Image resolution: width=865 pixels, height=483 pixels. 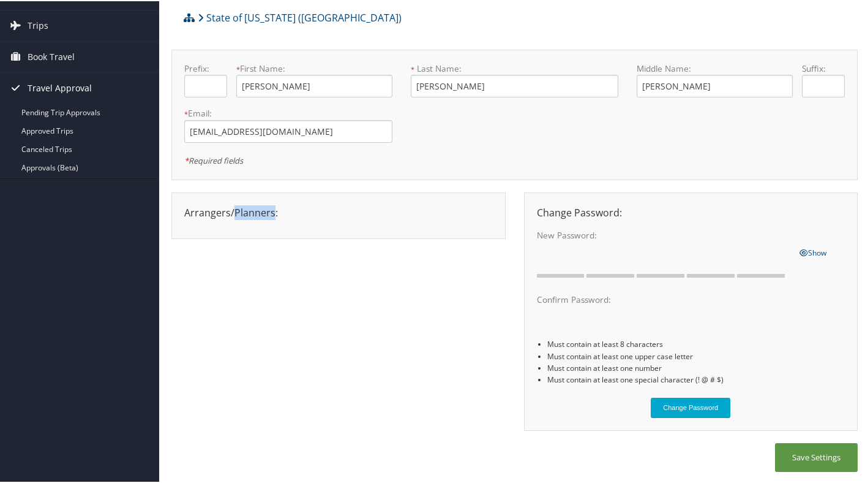 I want to click on span: Trips, so click(x=38, y=24).